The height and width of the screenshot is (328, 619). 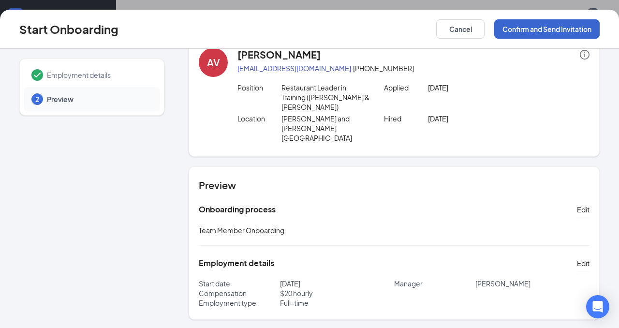 I want to click on p: Location, so click(x=259, y=118).